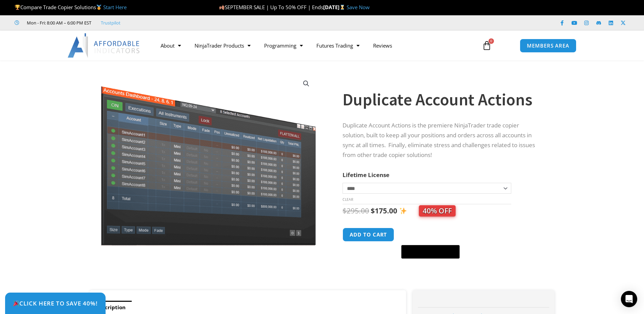 The image size is (644, 314). What do you see at coordinates (115, 7) in the screenshot?
I see `a: Start Here` at bounding box center [115, 7].